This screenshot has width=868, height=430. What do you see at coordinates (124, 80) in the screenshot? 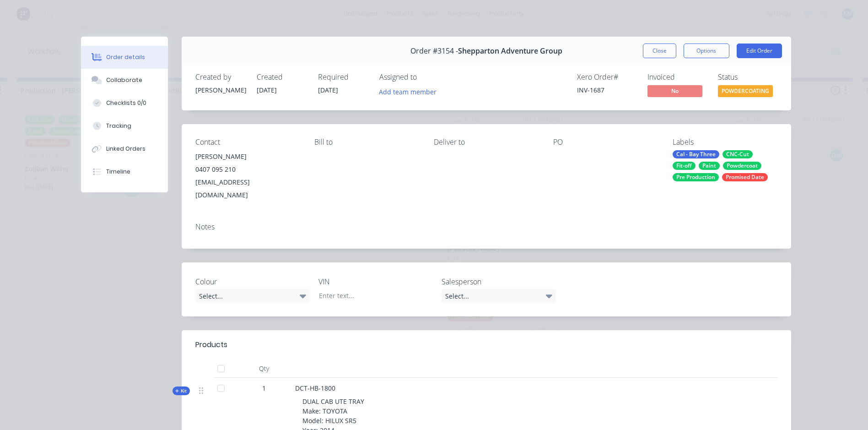
I see `div: Collaborate` at bounding box center [124, 80].